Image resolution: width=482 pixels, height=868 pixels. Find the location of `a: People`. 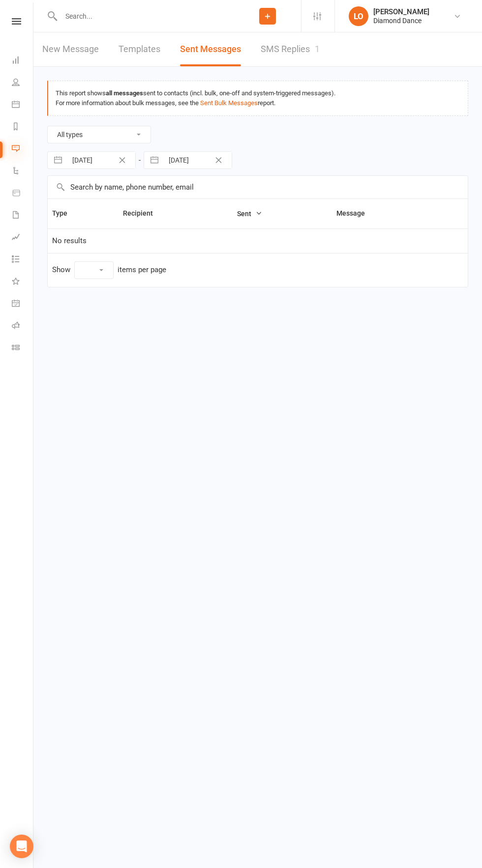

a: People is located at coordinates (23, 83).